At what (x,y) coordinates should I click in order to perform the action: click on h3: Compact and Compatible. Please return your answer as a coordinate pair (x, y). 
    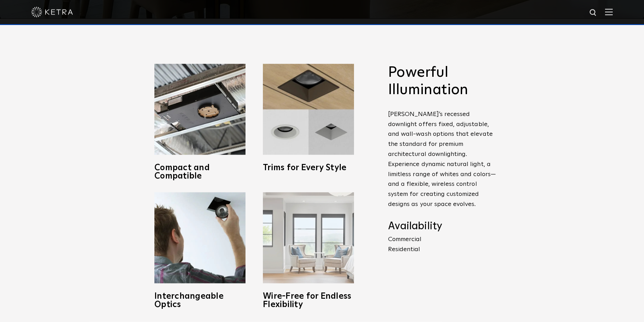
    Looking at the image, I should click on (200, 172).